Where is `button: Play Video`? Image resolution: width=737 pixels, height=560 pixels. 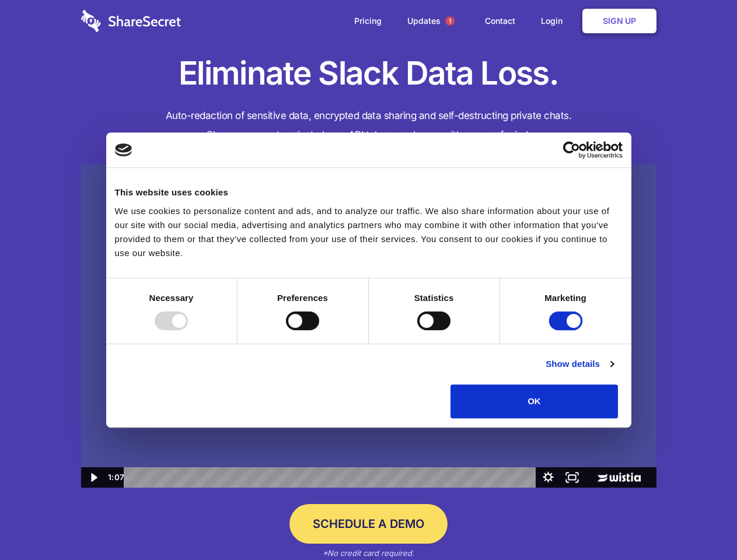 button: Play Video is located at coordinates (93, 477).